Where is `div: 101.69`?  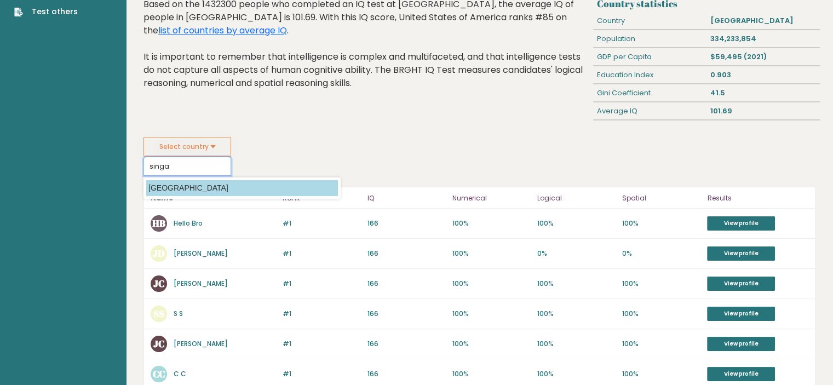 div: 101.69 is located at coordinates (763, 111).